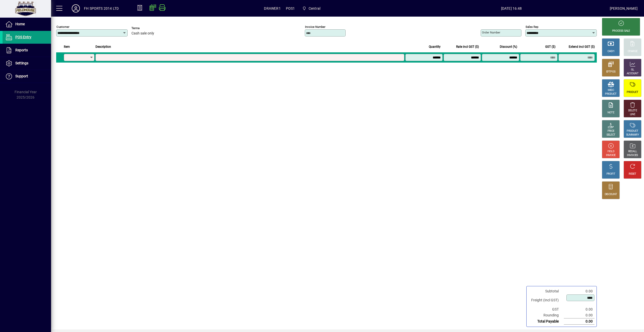 The image size is (644, 332). What do you see at coordinates (611, 112) in the screenshot?
I see `div: NOTE` at bounding box center [611, 112].